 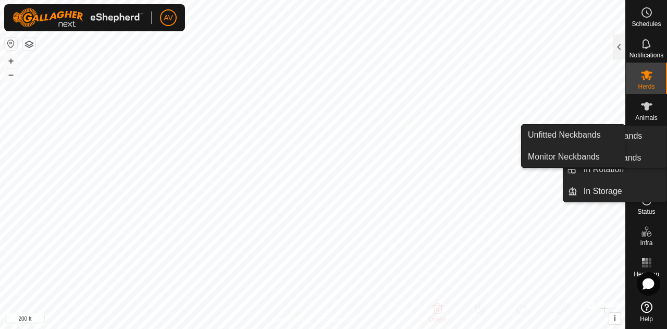 I want to click on span: AV, so click(x=168, y=18).